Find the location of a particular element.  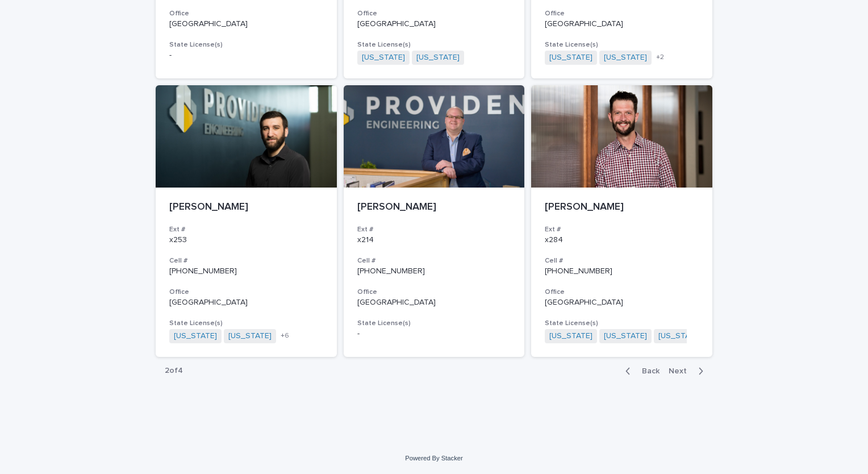

span: + 2 is located at coordinates (660, 58).